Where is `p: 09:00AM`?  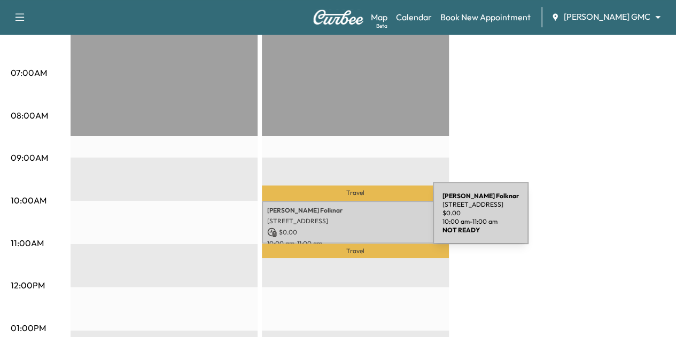 p: 09:00AM is located at coordinates (29, 158).